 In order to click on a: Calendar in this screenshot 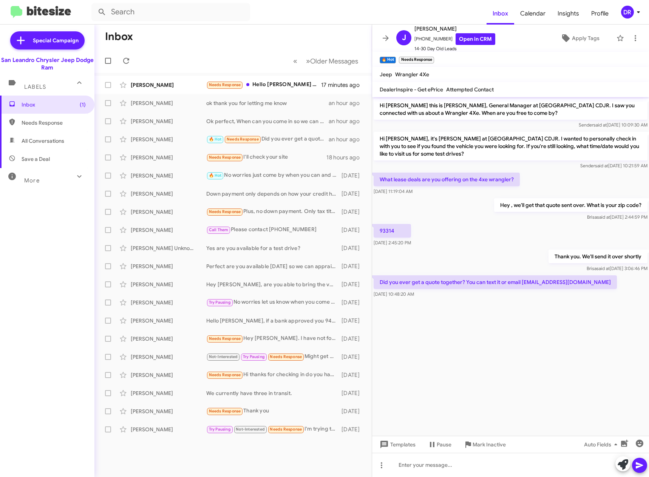, I will do `click(533, 14)`.